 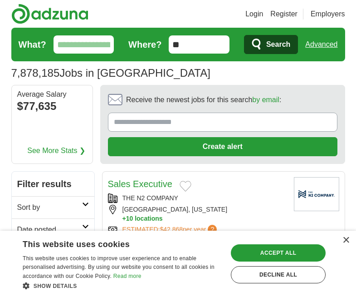 What do you see at coordinates (111, 243) in the screenshot?
I see `div: This website uses cookies` at bounding box center [111, 243].